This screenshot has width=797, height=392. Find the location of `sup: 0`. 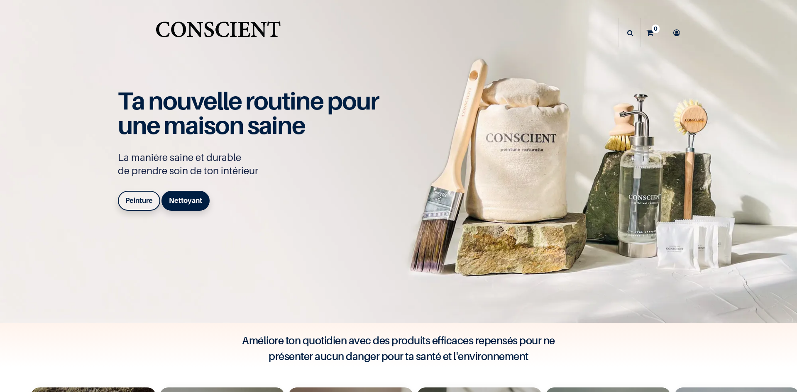

sup: 0 is located at coordinates (656, 29).